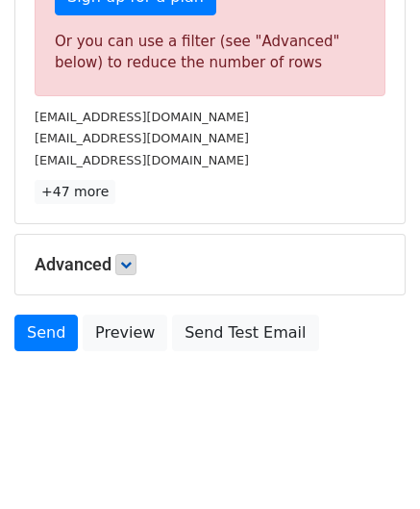 This screenshot has height=509, width=420. Describe the element at coordinates (210, 52) in the screenshot. I see `div: Or you can use a filter (see "Advanced" below) to reduce the number of rows` at that location.